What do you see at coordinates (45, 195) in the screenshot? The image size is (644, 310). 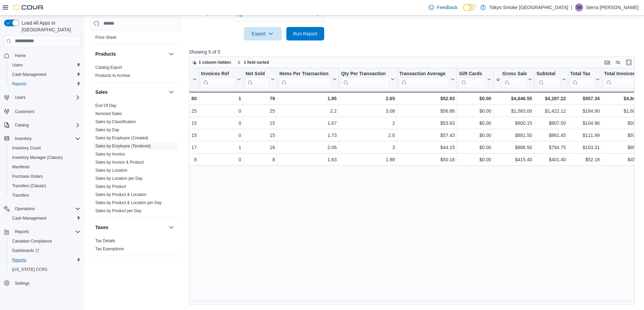 I see `button: Transfers` at bounding box center [45, 195].